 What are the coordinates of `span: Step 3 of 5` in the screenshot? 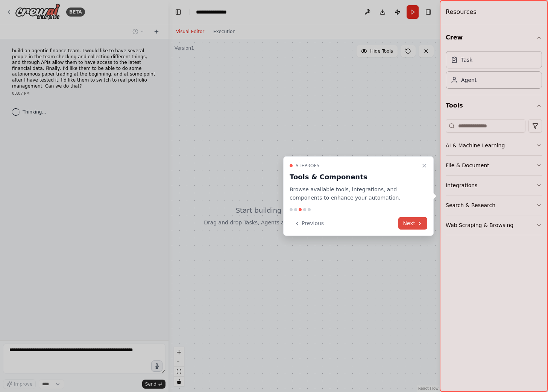 It's located at (308, 166).